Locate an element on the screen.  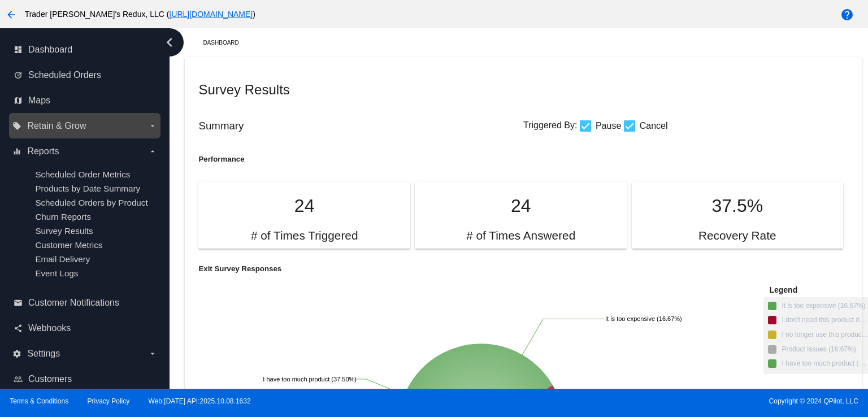
a: people_outline Customers is located at coordinates (85, 379).